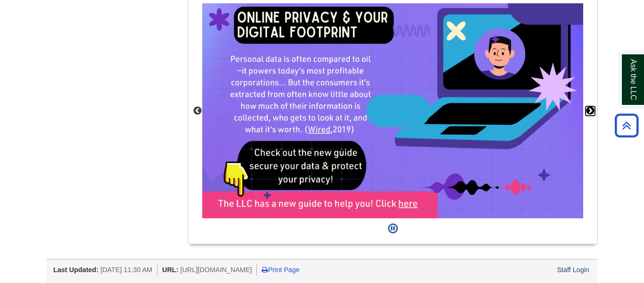  I want to click on div: This box contains rotating images, so click(393, 111).